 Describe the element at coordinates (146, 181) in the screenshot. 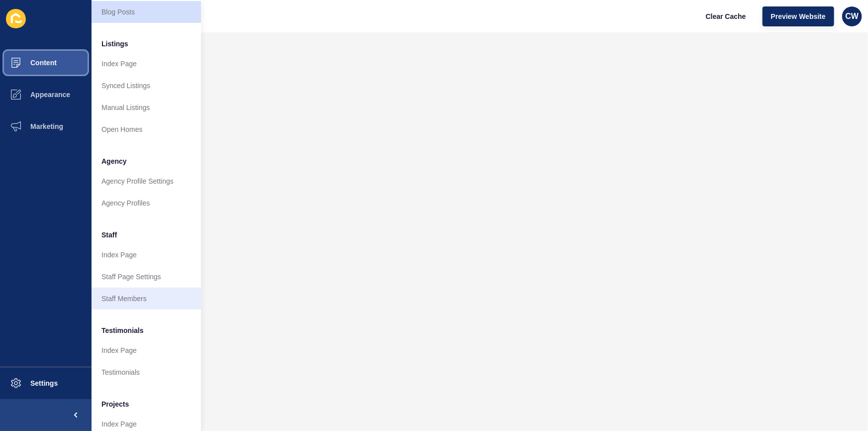

I see `a: Agency Profile Settings` at that location.